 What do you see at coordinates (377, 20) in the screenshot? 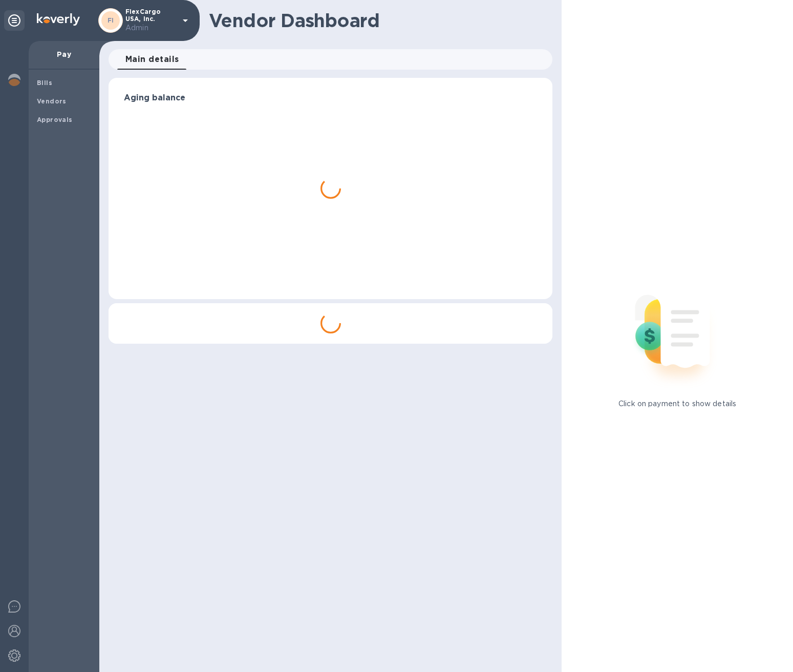
I see `h1: Vendor Dashboard` at bounding box center [377, 20].